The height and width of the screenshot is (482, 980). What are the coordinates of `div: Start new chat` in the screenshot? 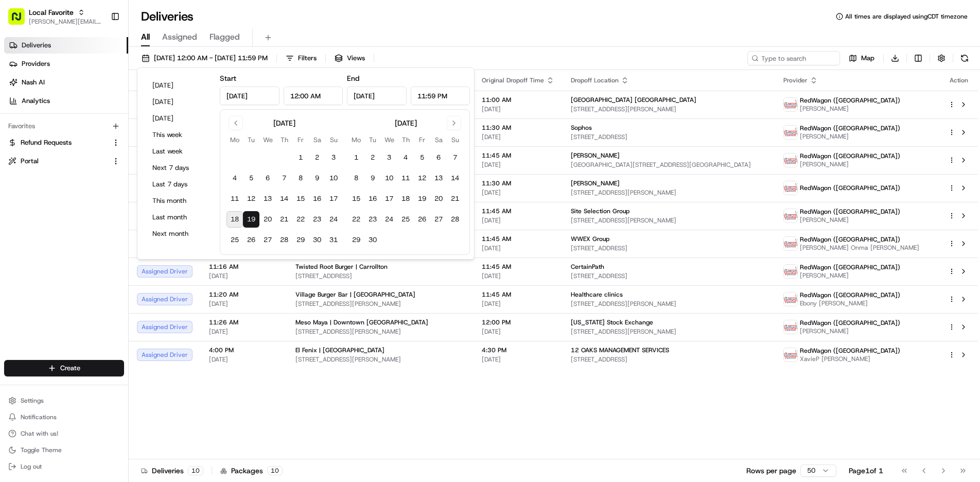 It's located at (108, 103).